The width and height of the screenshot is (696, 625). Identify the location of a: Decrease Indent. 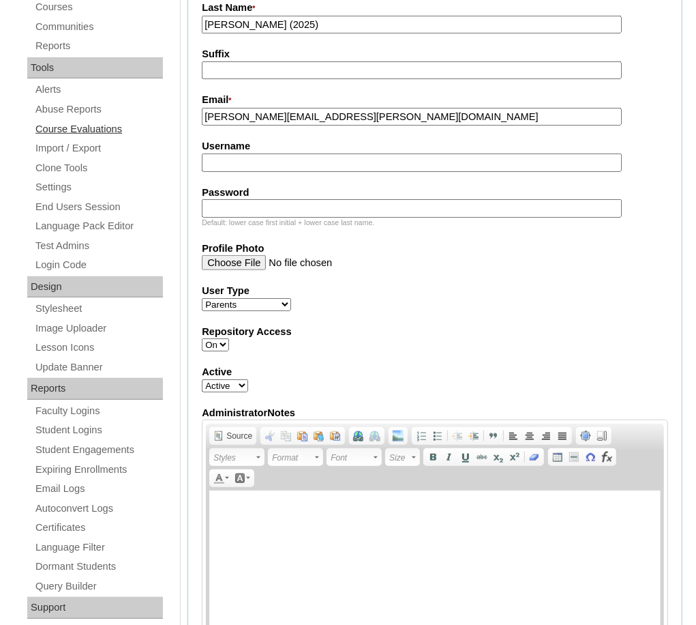
(458, 436).